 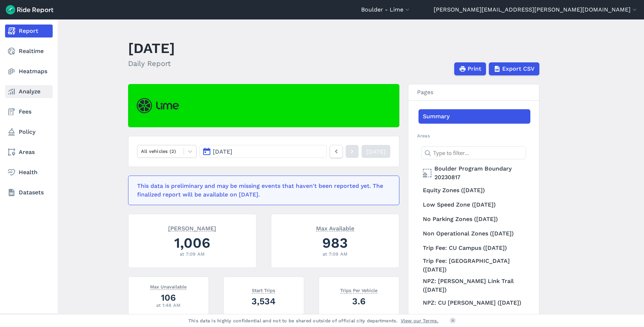 What do you see at coordinates (474, 136) in the screenshot?
I see `h2: Areas` at bounding box center [474, 136].